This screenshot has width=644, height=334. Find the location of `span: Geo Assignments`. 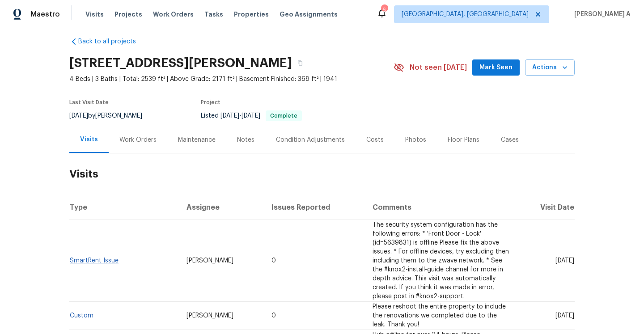

span: Geo Assignments is located at coordinates (309, 14).